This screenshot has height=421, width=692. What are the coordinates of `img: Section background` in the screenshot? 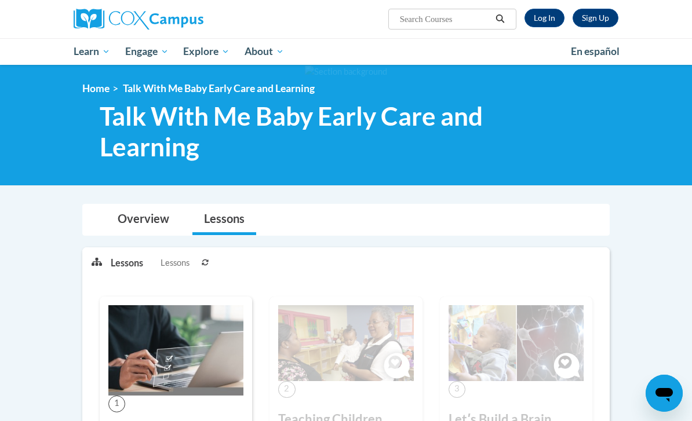 It's located at (346, 72).